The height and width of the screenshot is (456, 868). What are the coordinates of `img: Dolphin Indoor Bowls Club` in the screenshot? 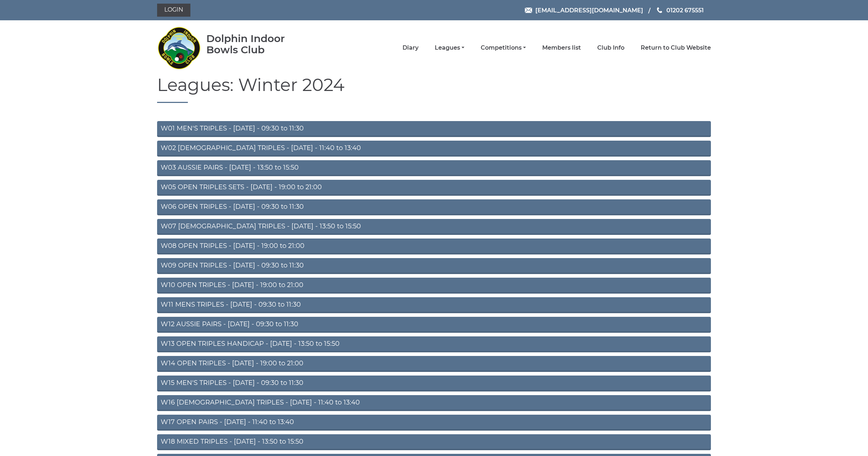 It's located at (179, 48).